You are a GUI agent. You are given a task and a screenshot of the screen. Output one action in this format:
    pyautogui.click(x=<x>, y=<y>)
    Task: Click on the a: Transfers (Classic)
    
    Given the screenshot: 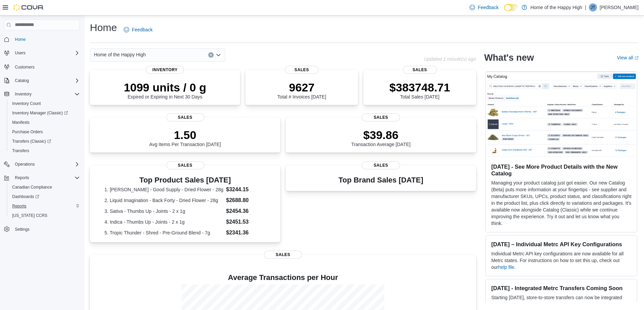 What is the action you would take?
    pyautogui.click(x=31, y=141)
    